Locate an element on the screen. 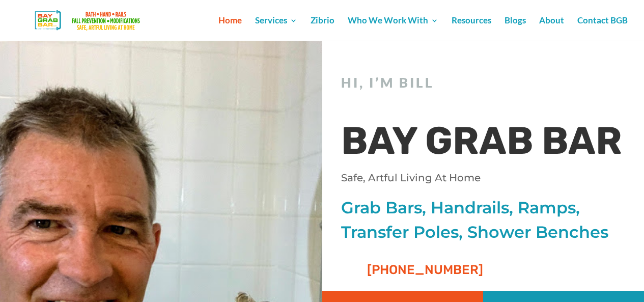  a: Contact BGB is located at coordinates (602, 29).